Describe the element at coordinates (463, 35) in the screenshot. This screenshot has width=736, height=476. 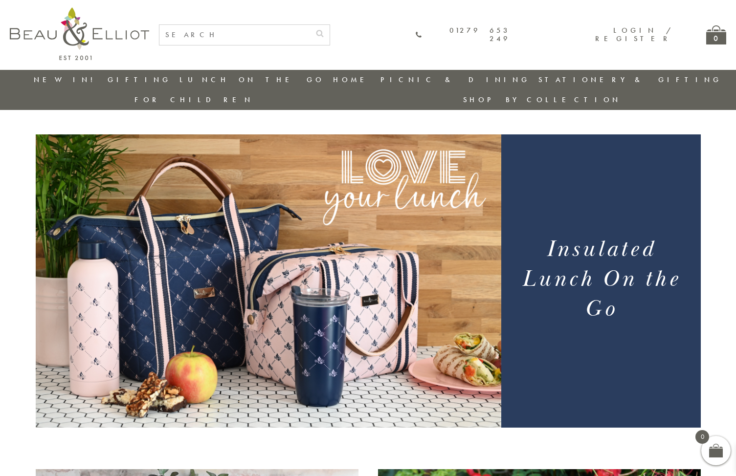
I see `a: 01279 653 249` at that location.